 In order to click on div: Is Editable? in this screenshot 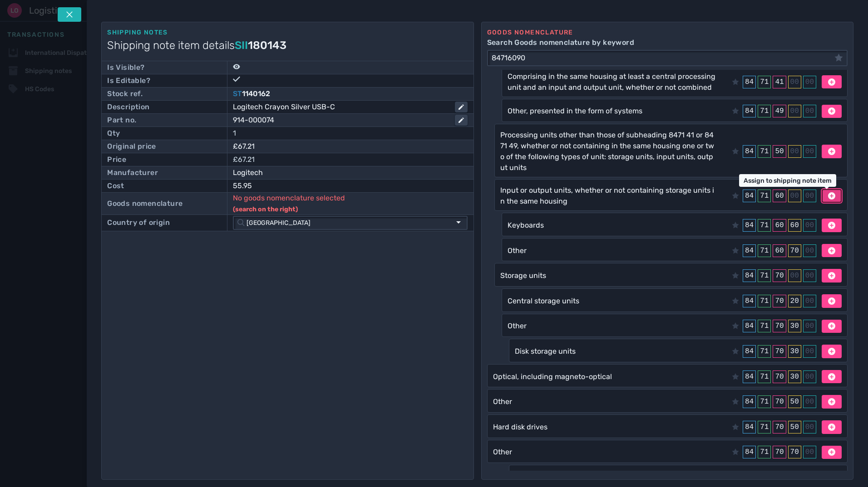, I will do `click(129, 81)`.